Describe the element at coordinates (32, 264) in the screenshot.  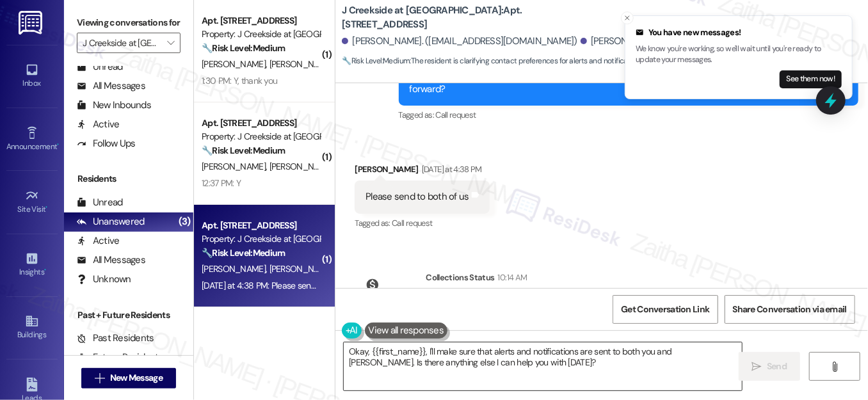
I see `a: Insights •` at that location.